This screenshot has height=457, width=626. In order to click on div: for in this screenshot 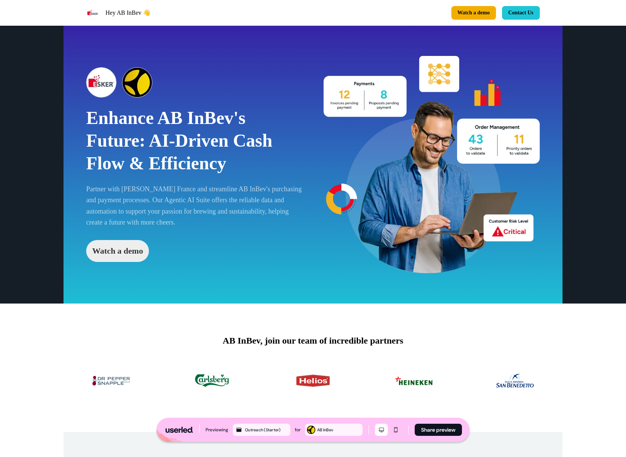, I will do `click(297, 429)`.